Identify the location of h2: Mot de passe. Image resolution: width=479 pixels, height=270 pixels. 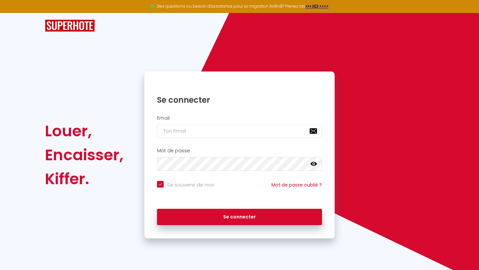
(240, 151).